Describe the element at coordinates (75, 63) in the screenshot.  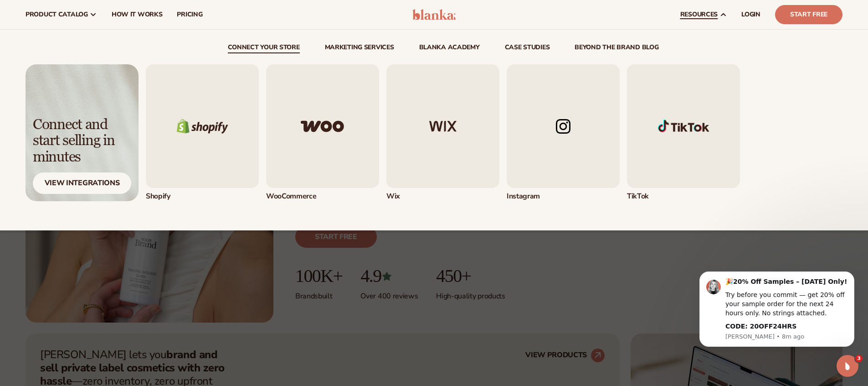
I see `b: CODE: 20OFF24HRS` at that location.